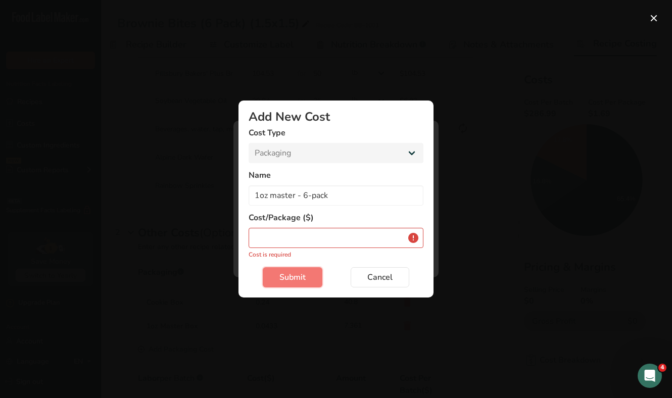  I want to click on div: Add New Cost, so click(336, 117).